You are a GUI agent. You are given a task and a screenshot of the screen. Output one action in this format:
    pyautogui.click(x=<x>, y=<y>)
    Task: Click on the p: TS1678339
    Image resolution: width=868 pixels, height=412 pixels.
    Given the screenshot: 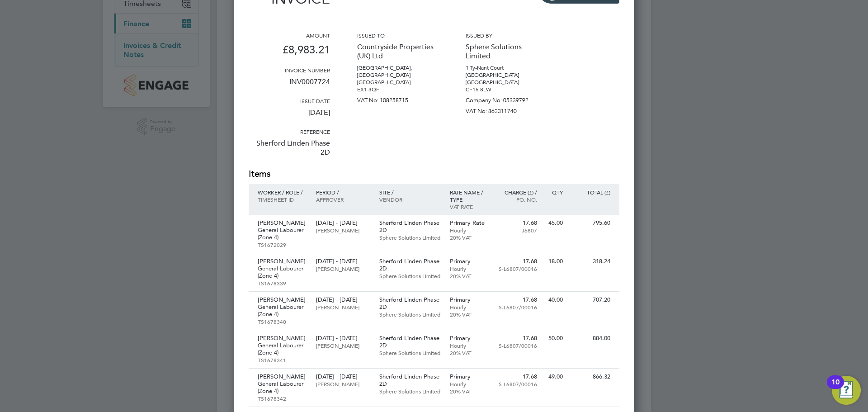 What is the action you would take?
    pyautogui.click(x=282, y=283)
    